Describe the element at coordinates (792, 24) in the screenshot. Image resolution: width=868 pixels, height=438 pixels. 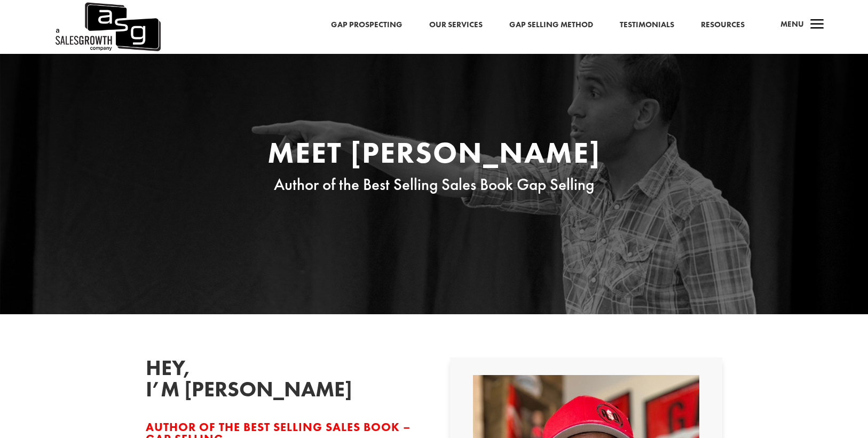
I see `span: Menu` at that location.